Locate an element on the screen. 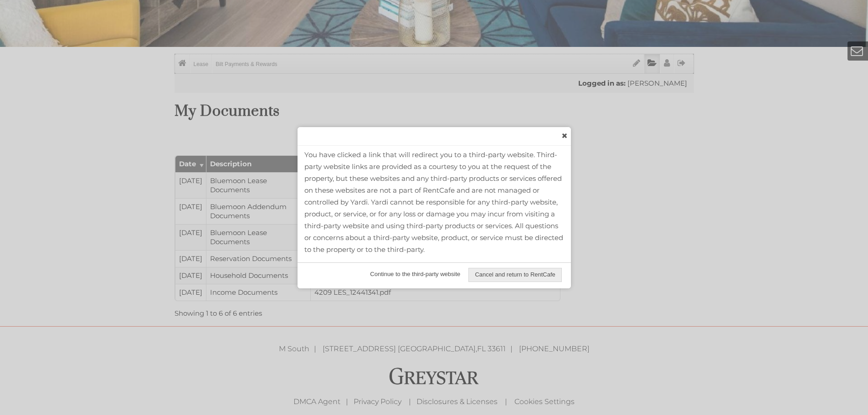 The width and height of the screenshot is (868, 415). div: You have clicked a link that will redirect you to a third-party website. Third-party website link... is located at coordinates (434, 202).